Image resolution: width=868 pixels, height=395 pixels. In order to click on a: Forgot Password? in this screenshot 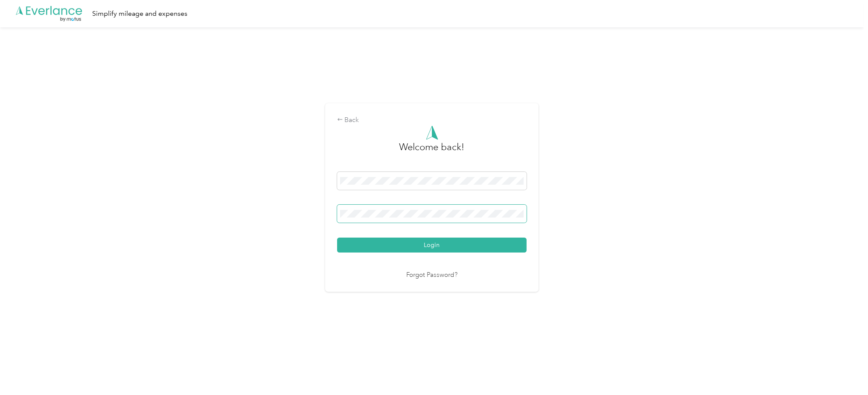, I will do `click(432, 275)`.